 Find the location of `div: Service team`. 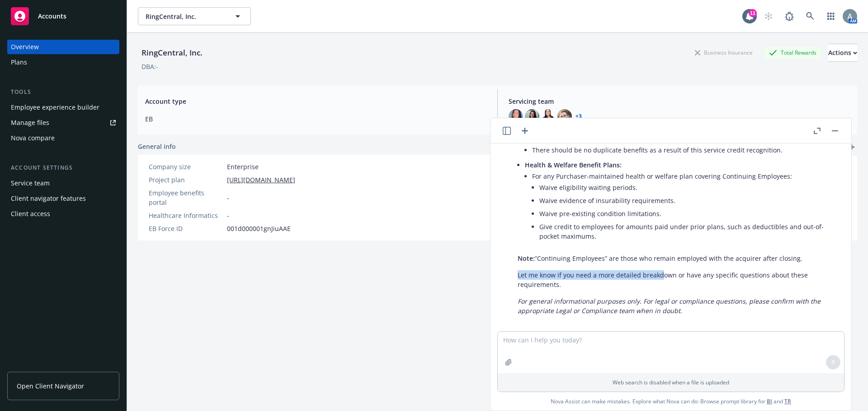

div: Service team is located at coordinates (30, 183).